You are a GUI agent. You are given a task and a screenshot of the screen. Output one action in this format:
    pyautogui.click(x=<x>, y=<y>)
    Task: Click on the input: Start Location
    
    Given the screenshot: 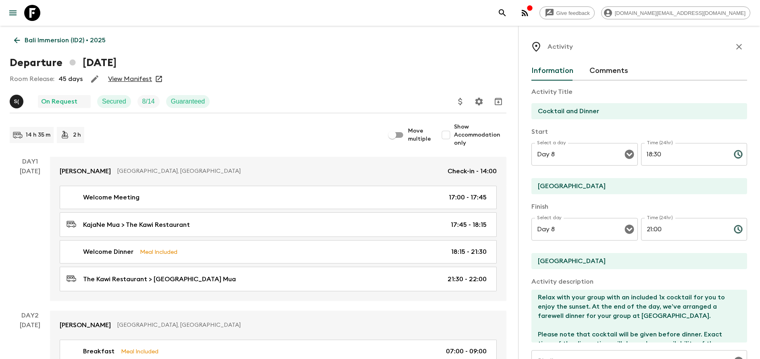 What is the action you would take?
    pyautogui.click(x=636, y=186)
    